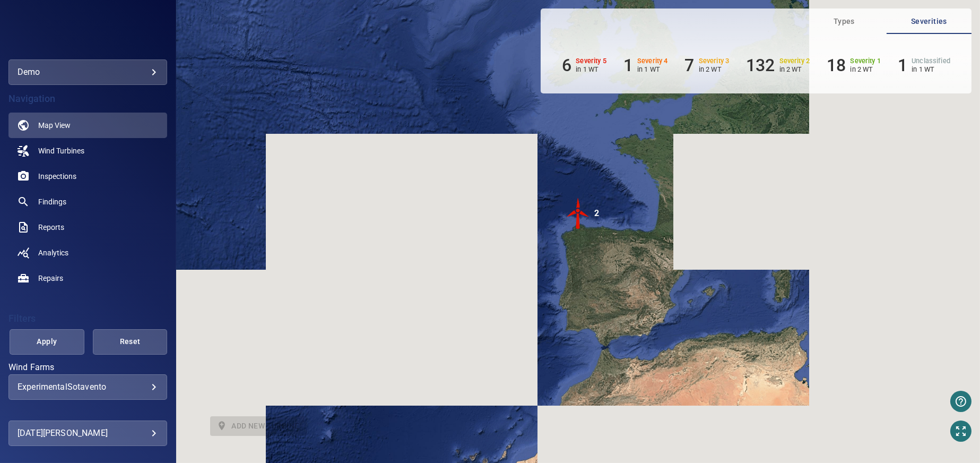 This screenshot has height=463, width=980. I want to click on span: Types, so click(844, 21).